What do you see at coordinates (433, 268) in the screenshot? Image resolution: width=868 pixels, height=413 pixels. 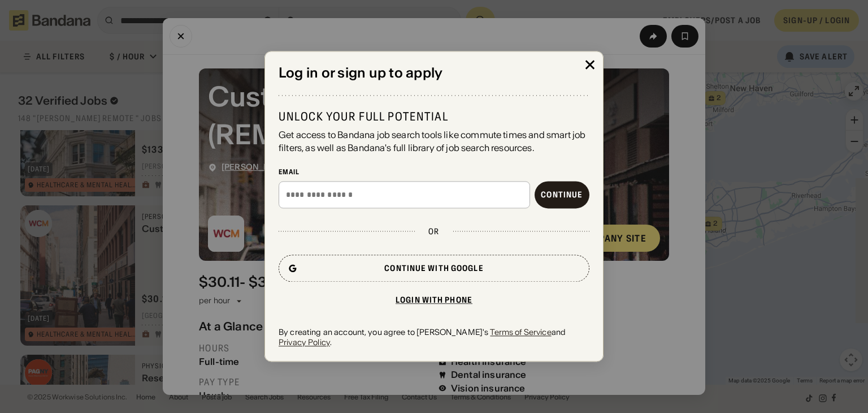 I see `div: Continue with Google` at bounding box center [433, 268].